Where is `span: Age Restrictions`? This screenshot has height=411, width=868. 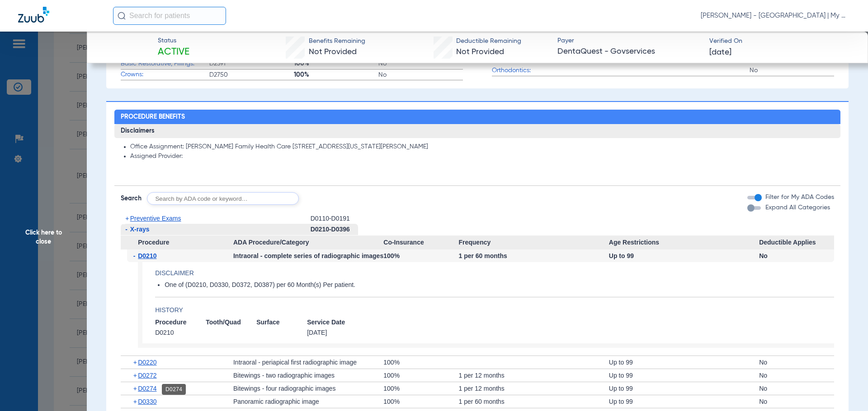 span: Age Restrictions is located at coordinates (684, 243).